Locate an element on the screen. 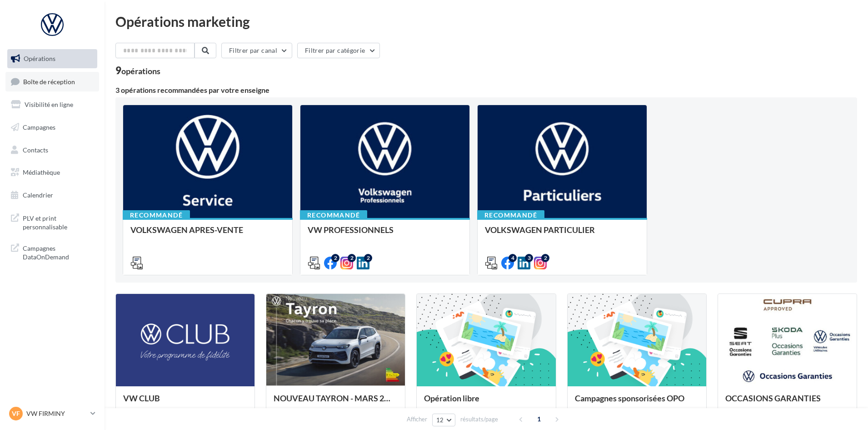  div: VOLKSWAGEN PARTICULIER is located at coordinates (563, 234).